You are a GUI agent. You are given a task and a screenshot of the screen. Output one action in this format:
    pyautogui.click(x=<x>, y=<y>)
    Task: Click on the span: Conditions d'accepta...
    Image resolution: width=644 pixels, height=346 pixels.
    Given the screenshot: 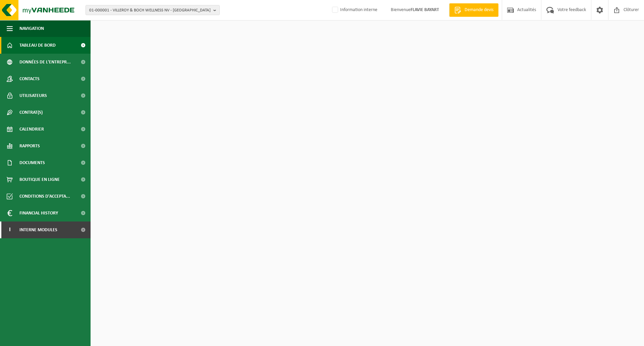 What is the action you would take?
    pyautogui.click(x=45, y=197)
    